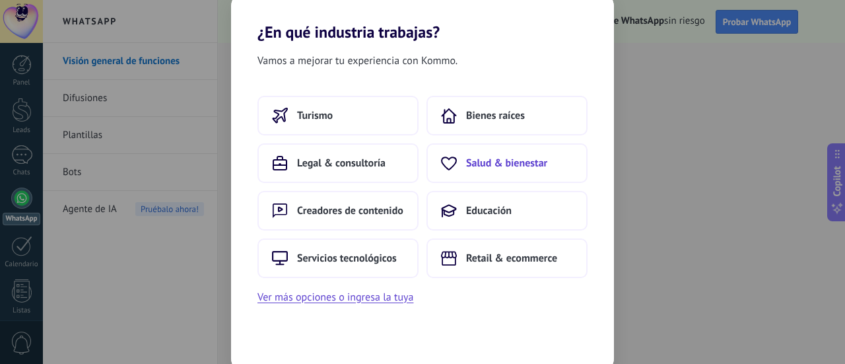 The height and width of the screenshot is (364, 845). I want to click on span: Legal & consultoría, so click(341, 163).